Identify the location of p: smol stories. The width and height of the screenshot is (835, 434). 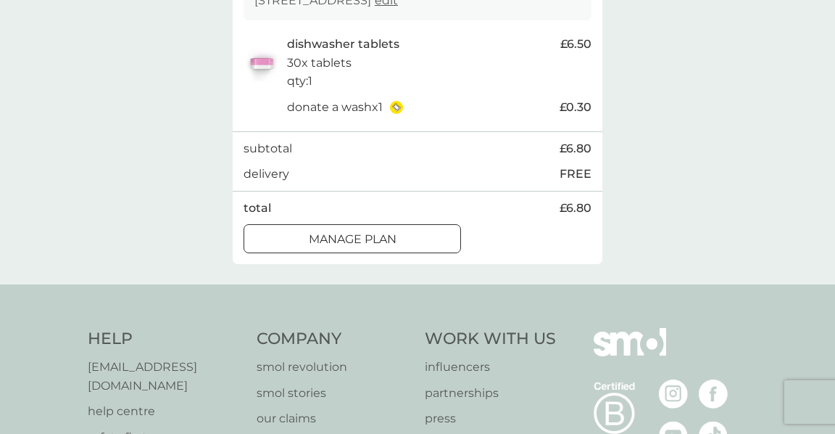
(334, 393).